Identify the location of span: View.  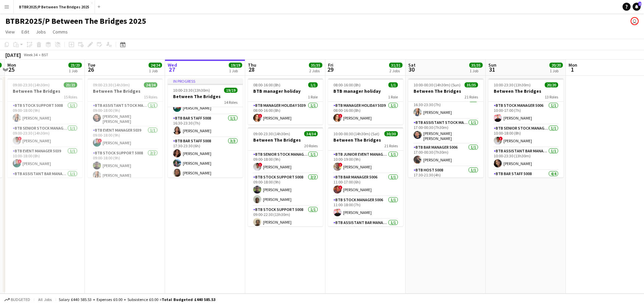
(10, 32).